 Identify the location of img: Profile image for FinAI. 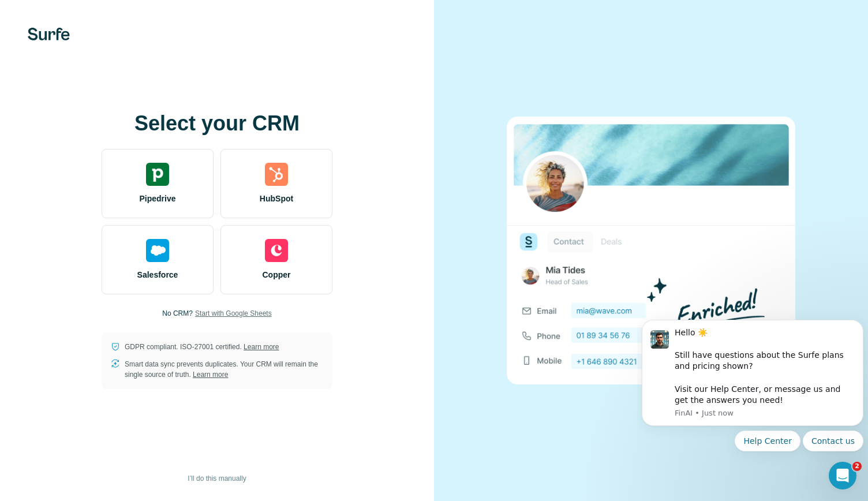
(23, 33).